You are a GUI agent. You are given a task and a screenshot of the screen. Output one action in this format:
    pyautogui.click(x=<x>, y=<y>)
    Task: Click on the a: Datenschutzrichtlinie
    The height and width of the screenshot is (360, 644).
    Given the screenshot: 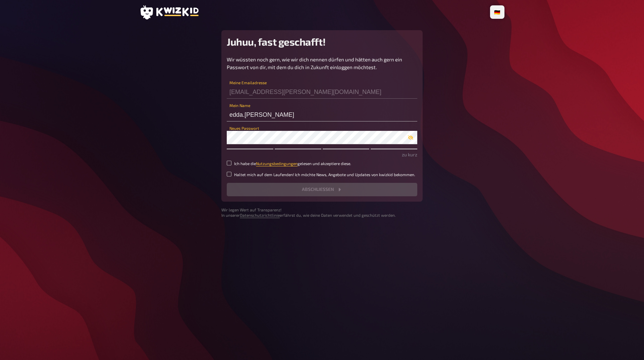 What is the action you would take?
    pyautogui.click(x=260, y=215)
    